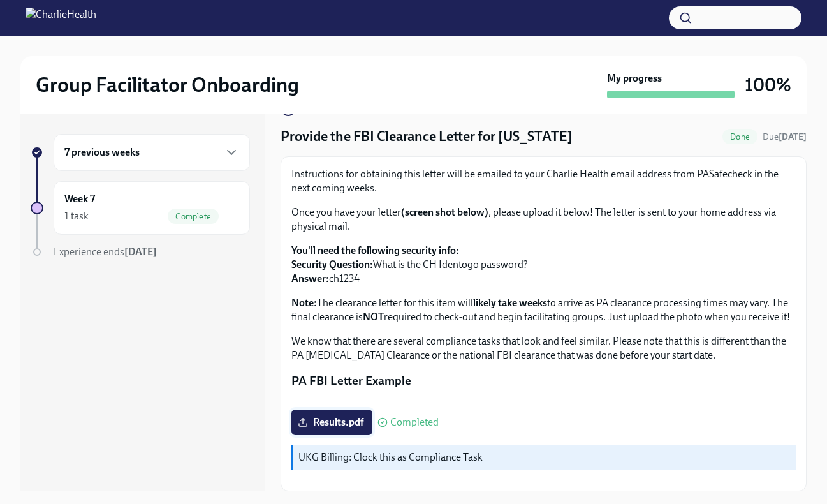  Describe the element at coordinates (444, 212) in the screenshot. I see `strong: (screen shot below)` at that location.